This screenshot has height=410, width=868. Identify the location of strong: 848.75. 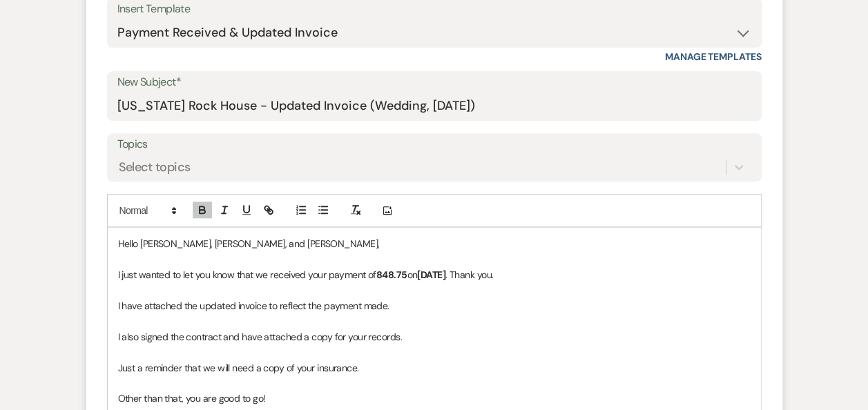
(392, 275).